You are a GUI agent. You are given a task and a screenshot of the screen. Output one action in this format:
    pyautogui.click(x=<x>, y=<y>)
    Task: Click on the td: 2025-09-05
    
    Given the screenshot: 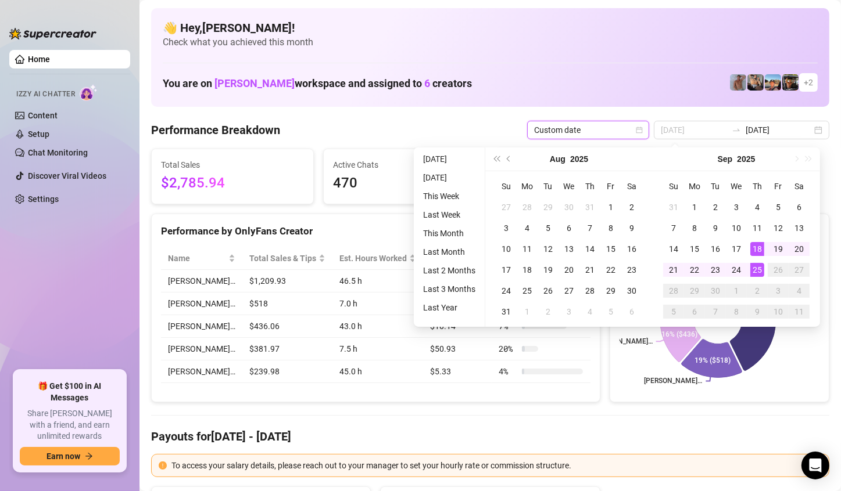 What is the action you would take?
    pyautogui.click(x=778, y=207)
    